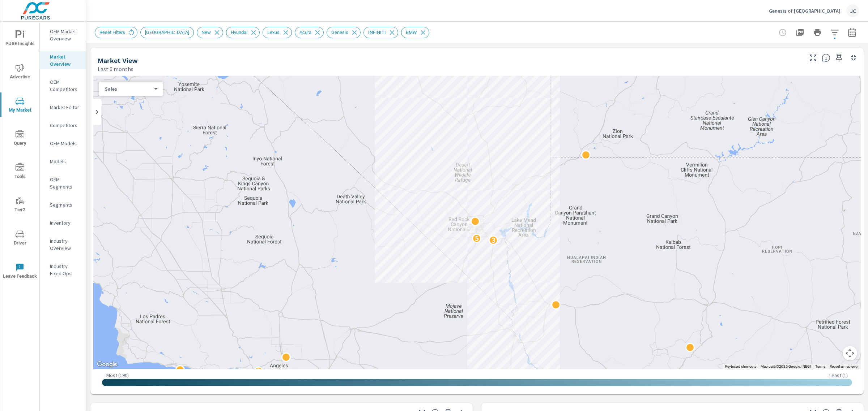  I want to click on div: Market Overview, so click(63, 60).